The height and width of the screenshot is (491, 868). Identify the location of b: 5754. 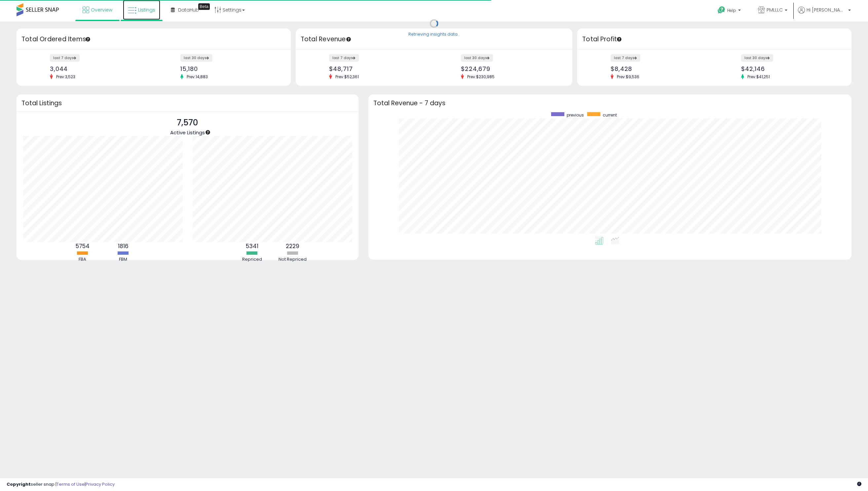
(83, 247).